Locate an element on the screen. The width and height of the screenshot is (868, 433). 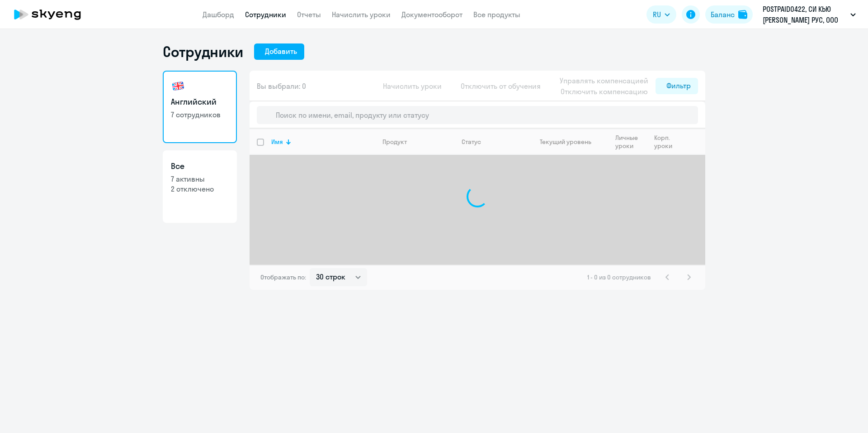
button: Добавить is located at coordinates (279, 52).